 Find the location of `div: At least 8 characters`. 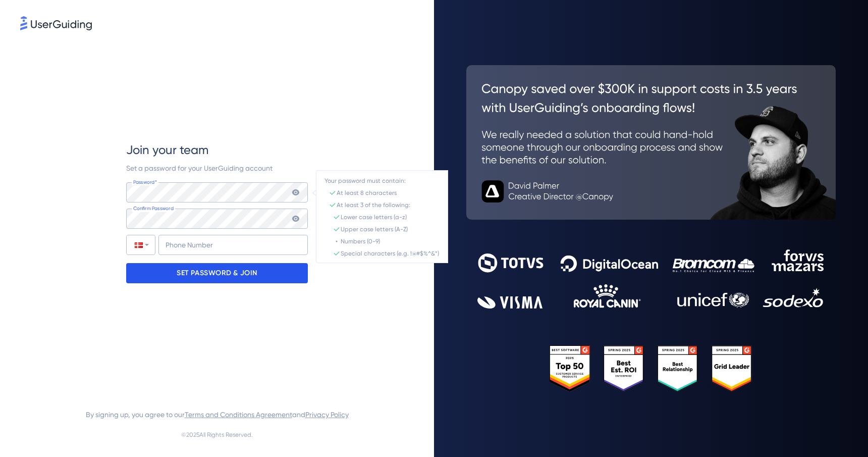

div: At least 8 characters is located at coordinates (366, 192).